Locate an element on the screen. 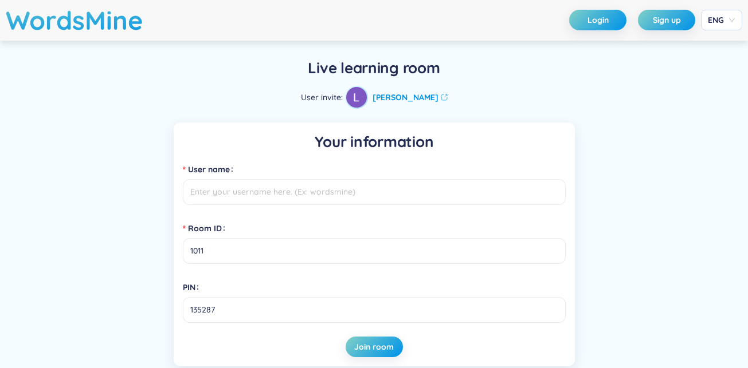 Image resolution: width=748 pixels, height=368 pixels. span: ENG is located at coordinates (721, 20).